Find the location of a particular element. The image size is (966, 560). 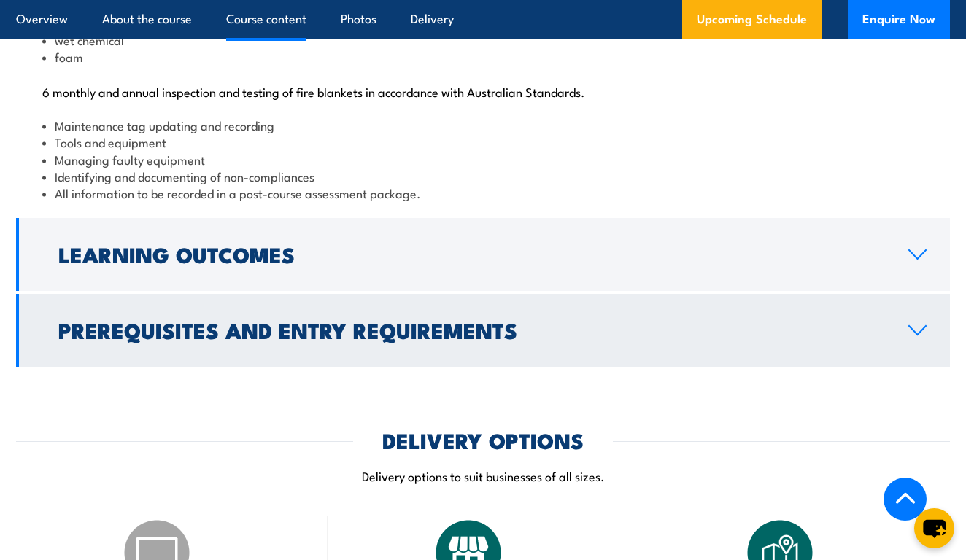

a: Learning Outcomes is located at coordinates (483, 254).